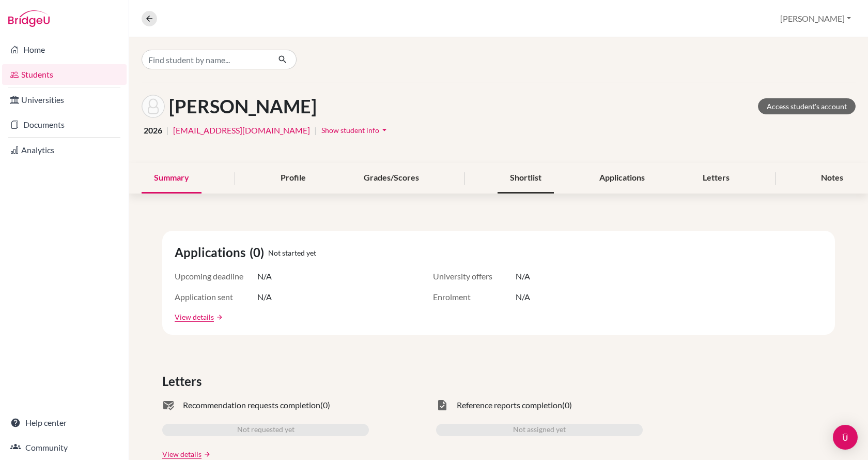 This screenshot has width=868, height=460. I want to click on span: 2026, so click(153, 130).